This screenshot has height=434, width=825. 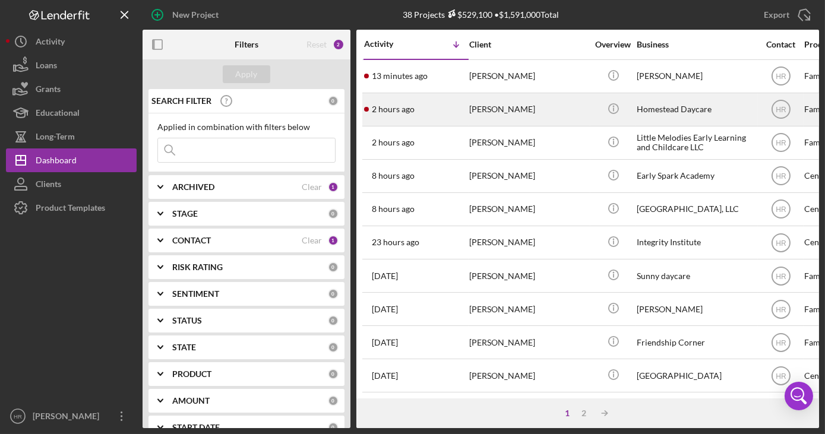 I want to click on time: 2025-10-08 13:32, so click(x=393, y=209).